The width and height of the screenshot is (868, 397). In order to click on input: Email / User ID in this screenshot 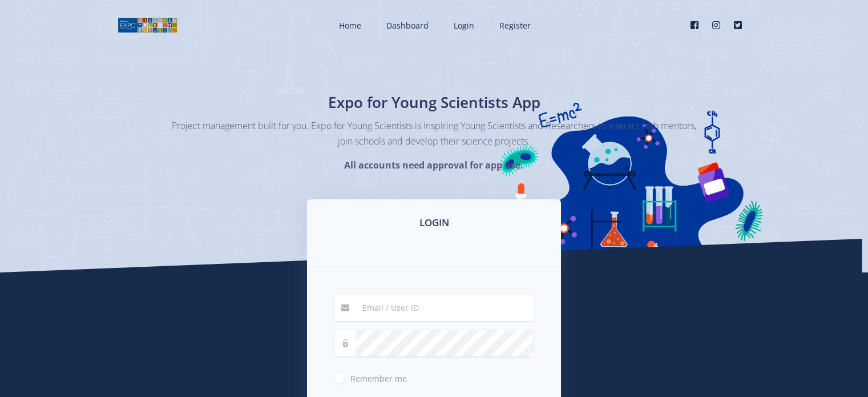, I will do `click(444, 308)`.